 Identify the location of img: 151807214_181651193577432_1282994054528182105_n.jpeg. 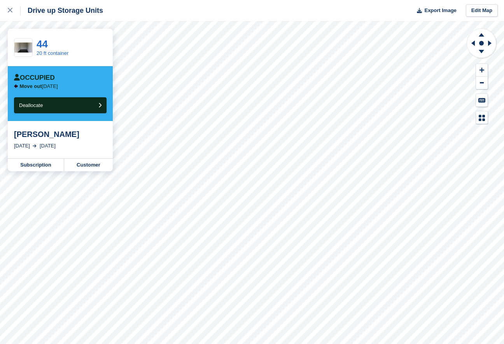
(23, 47).